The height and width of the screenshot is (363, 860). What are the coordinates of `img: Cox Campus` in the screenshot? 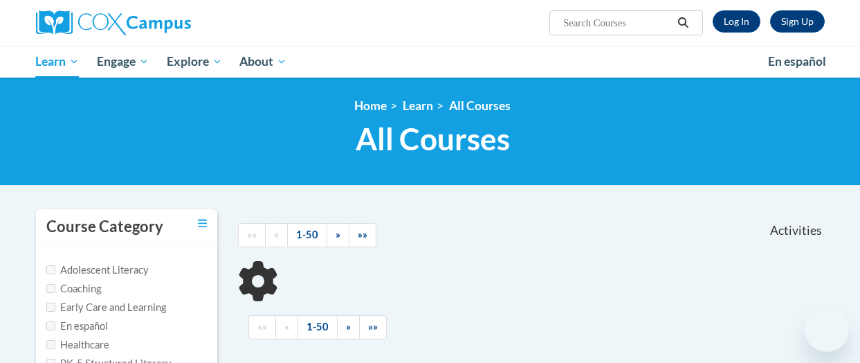 It's located at (113, 23).